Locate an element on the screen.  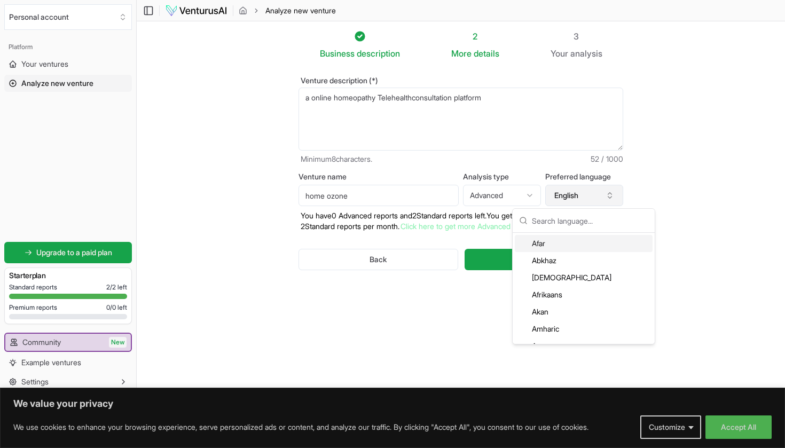
p: You have 0 Advanced reports and 2 Standard reports left. Y ou get 0 Advanced reports and 2 Standa... is located at coordinates (461, 221).